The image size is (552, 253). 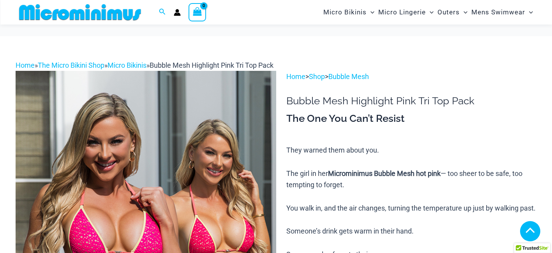 What do you see at coordinates (317, 76) in the screenshot?
I see `a: Shop` at bounding box center [317, 76].